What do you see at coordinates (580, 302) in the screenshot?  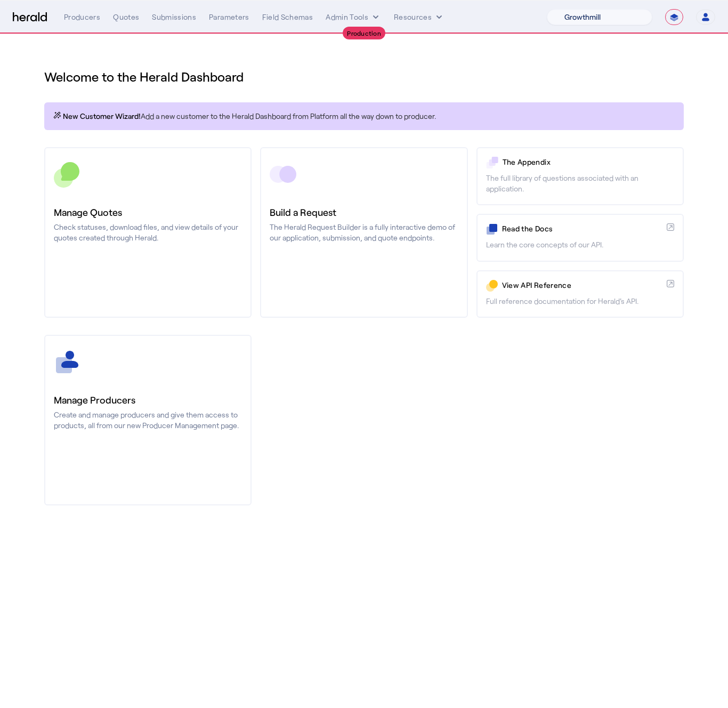 I see `p: Full reference documentation for Herald's API.` at bounding box center [580, 302].